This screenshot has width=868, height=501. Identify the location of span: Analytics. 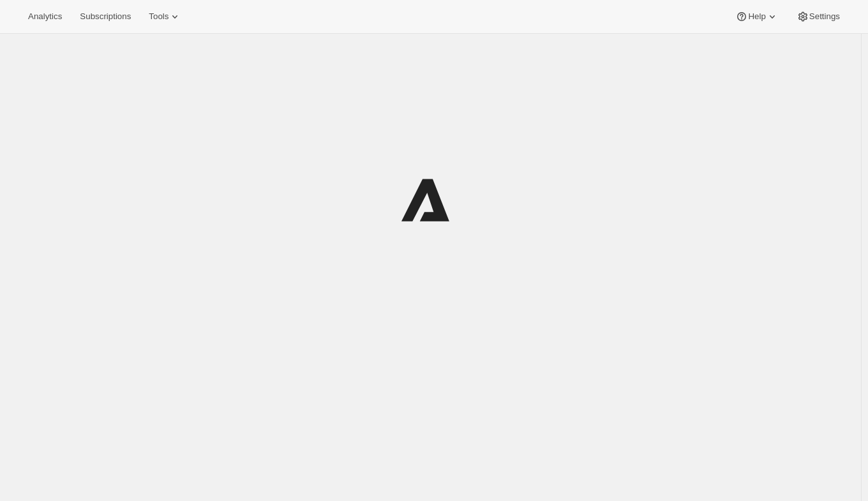
(45, 16).